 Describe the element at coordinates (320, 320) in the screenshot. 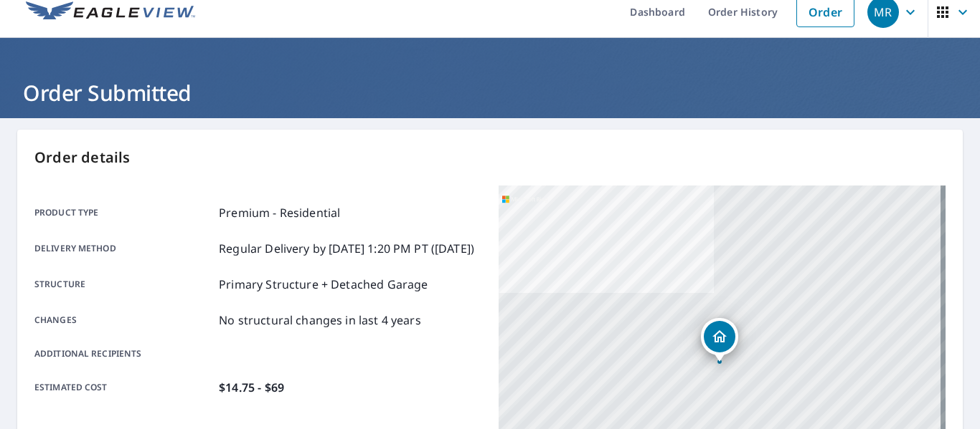

I see `p: No structural changes in last 4 years` at that location.